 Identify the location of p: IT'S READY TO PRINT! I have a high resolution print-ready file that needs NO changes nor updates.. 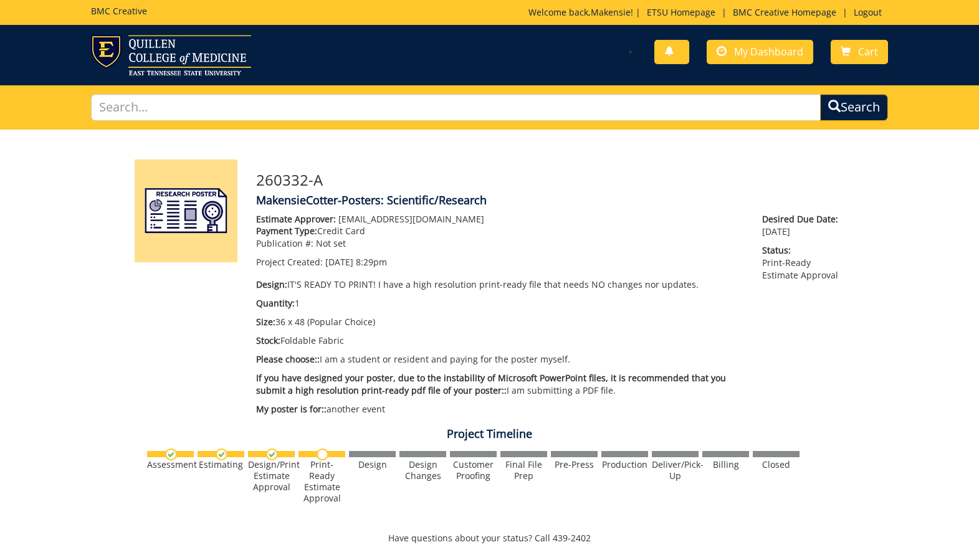
(500, 285).